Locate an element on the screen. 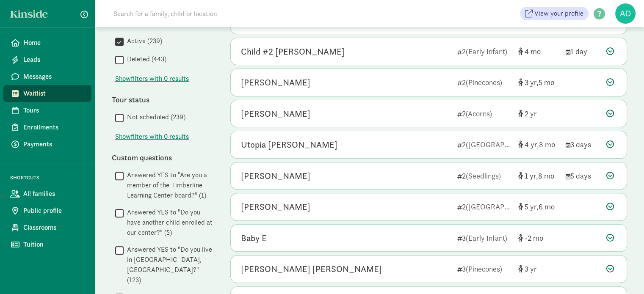 The width and height of the screenshot is (644, 294). div: Utopia Tucker is located at coordinates (289, 145).